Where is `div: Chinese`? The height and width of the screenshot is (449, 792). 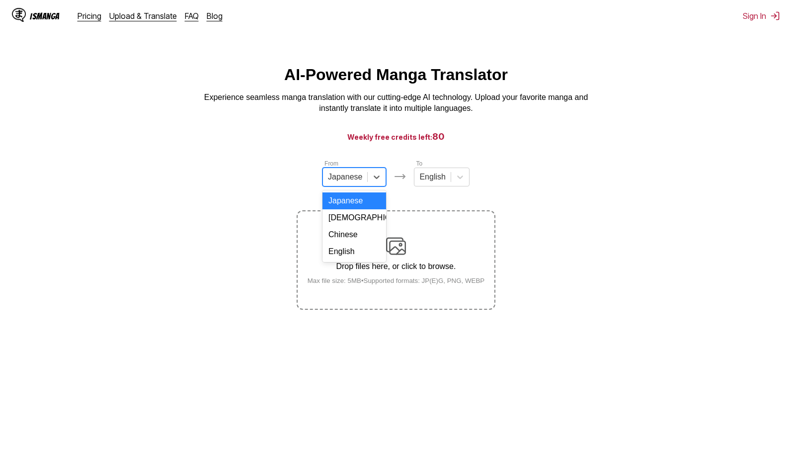
div: Chinese is located at coordinates (354, 235).